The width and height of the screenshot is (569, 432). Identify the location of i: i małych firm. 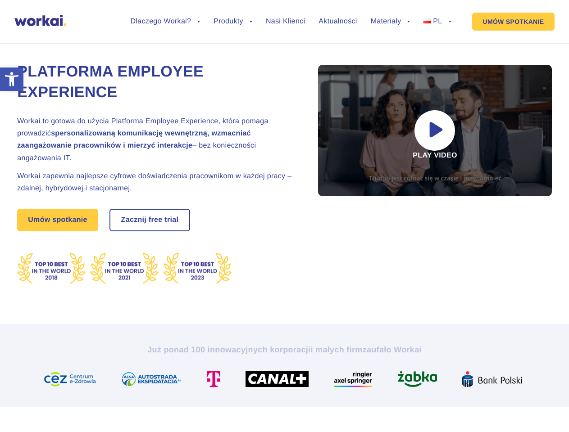
(336, 350).